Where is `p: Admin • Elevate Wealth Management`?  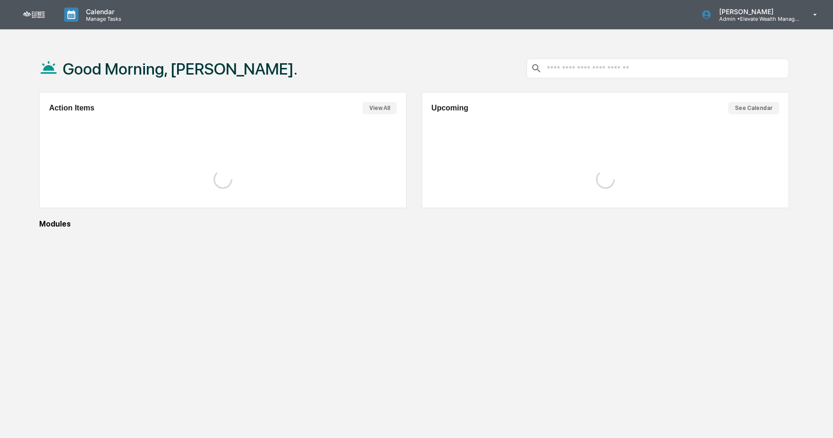 p: Admin • Elevate Wealth Management is located at coordinates (756, 19).